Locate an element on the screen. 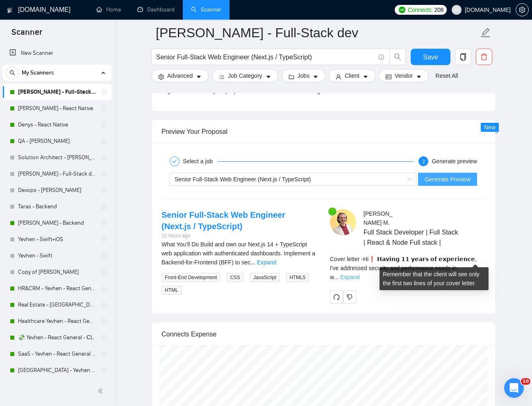 This screenshot has height=406, width=532. button: idcardVendorcaret-down is located at coordinates (404, 76).